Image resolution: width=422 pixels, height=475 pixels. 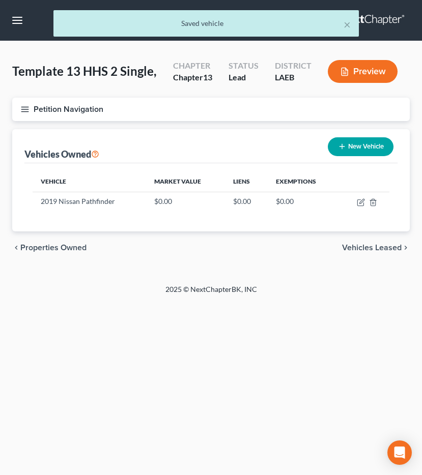 I want to click on span: 13, so click(x=208, y=77).